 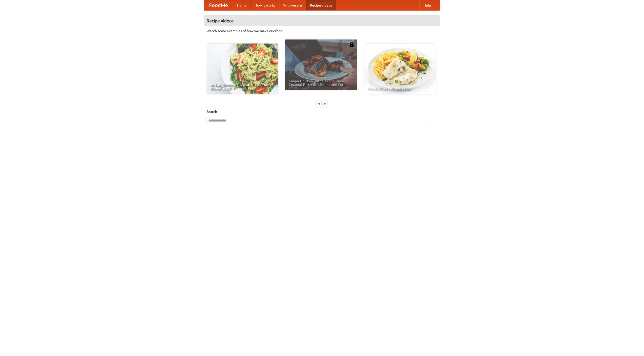 I want to click on a: Who we are, so click(x=293, y=5).